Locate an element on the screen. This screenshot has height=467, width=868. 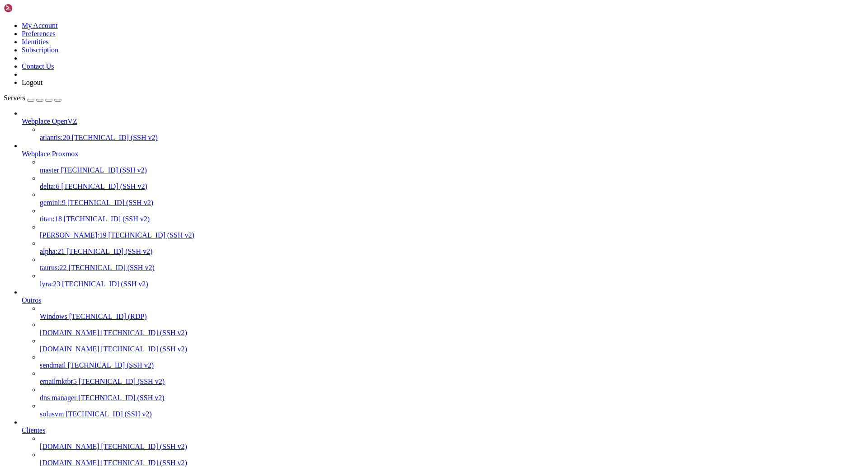
a: Outros is located at coordinates (443, 301).